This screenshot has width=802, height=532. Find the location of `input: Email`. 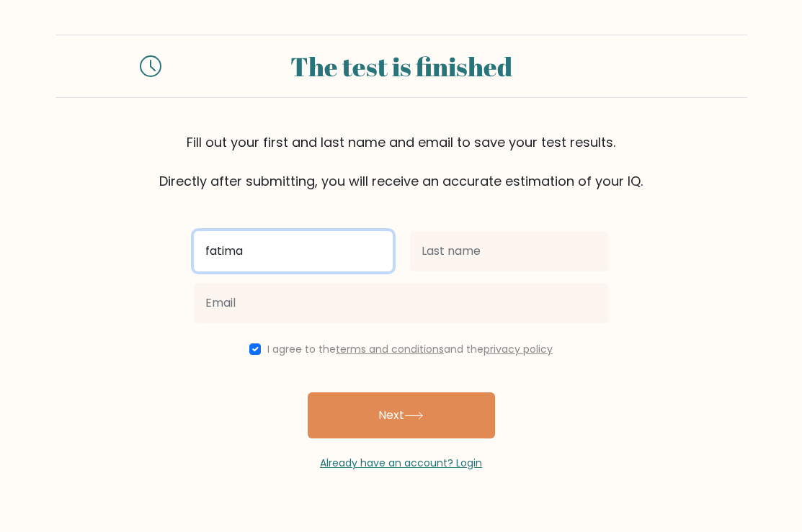

input: Email is located at coordinates (401, 303).